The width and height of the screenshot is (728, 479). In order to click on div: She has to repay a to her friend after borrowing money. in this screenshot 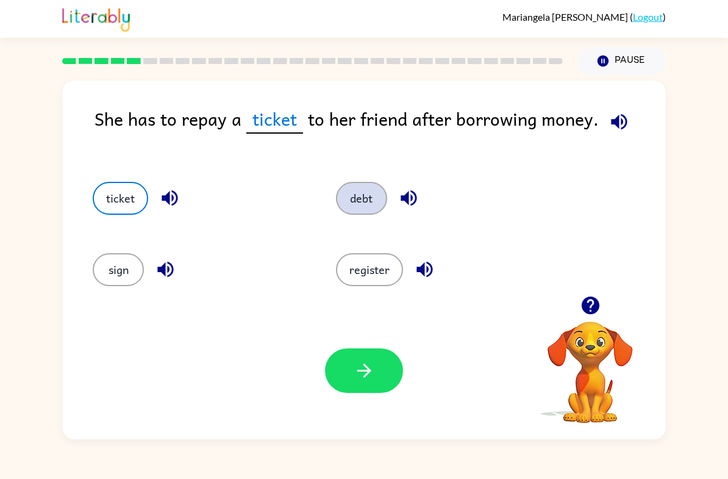, I will do `click(380, 131)`.